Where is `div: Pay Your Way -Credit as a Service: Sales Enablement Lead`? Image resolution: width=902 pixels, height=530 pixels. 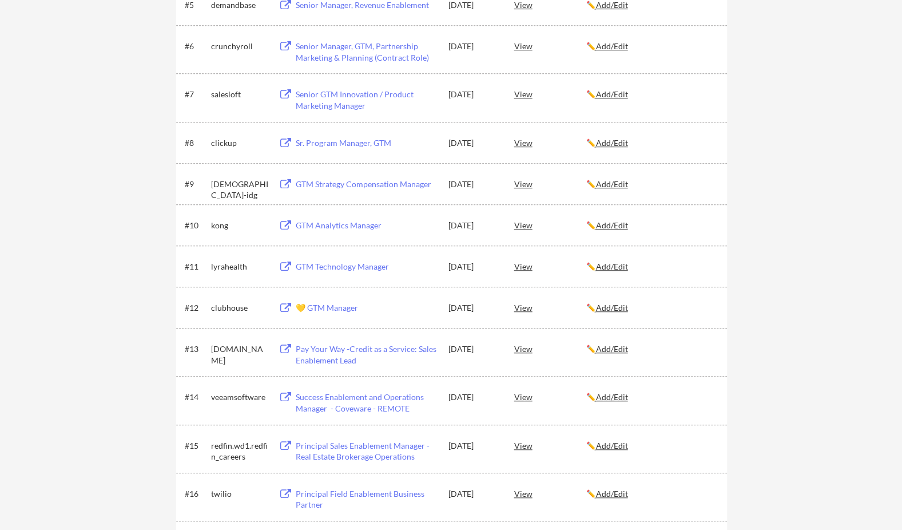
div: Pay Your Way -Credit as a Service: Sales Enablement Lead is located at coordinates (367, 354).